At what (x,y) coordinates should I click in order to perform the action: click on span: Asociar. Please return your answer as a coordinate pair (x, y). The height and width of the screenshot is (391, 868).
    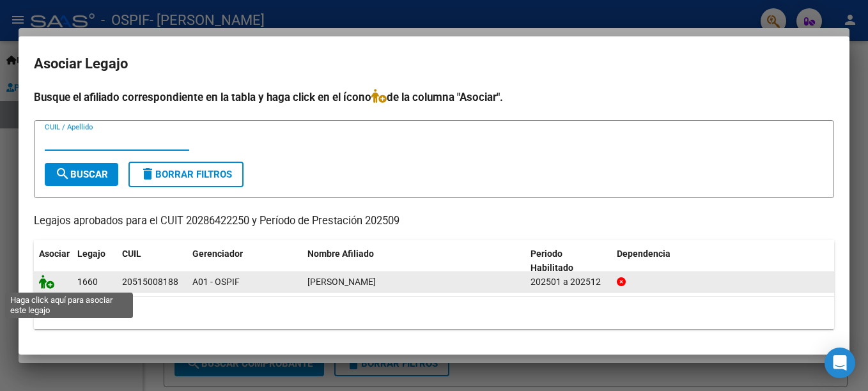
    Looking at the image, I should click on (54, 253).